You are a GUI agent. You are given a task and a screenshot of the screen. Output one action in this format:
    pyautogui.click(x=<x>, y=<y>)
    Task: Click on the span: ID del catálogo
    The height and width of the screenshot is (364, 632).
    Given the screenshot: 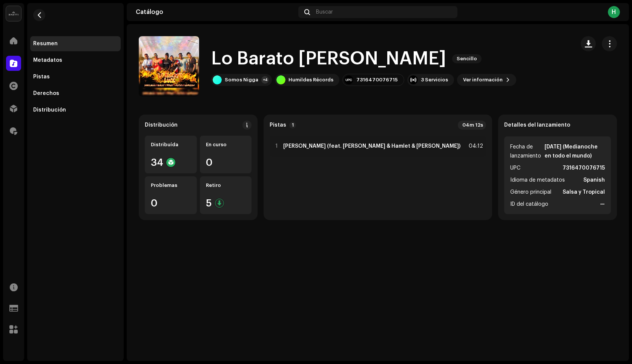 What is the action you would take?
    pyautogui.click(x=529, y=204)
    